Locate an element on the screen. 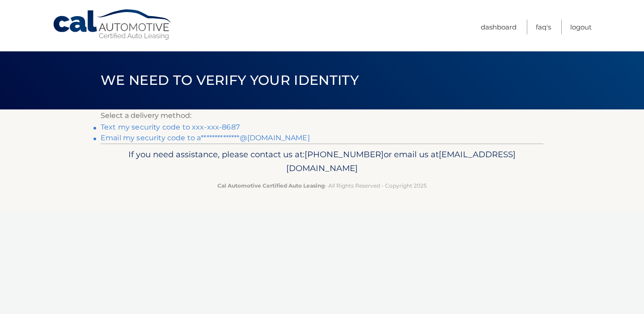 The image size is (644, 314). p: If you need assistance, please contact us at: or email us at is located at coordinates (322, 162).